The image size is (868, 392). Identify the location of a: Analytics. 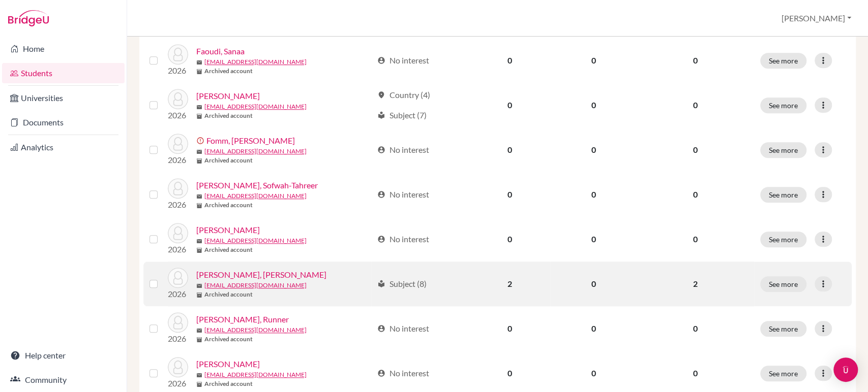
(63, 147).